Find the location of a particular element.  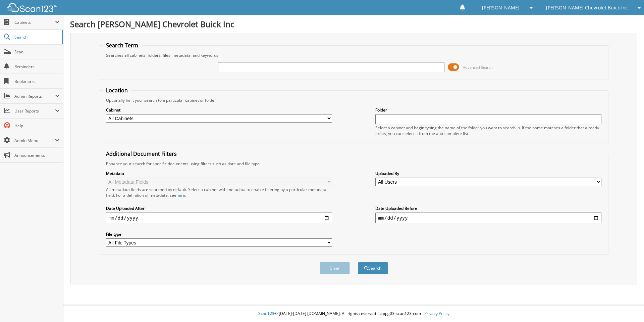

div: Select a cabinet and begin typing the name of the folder you want to search in. If the name match... is located at coordinates (488, 131).